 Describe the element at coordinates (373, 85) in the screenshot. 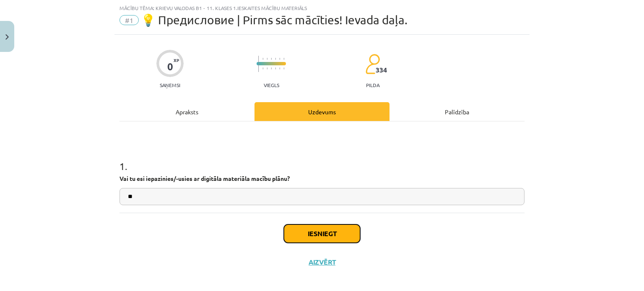

I see `p: pilda` at that location.